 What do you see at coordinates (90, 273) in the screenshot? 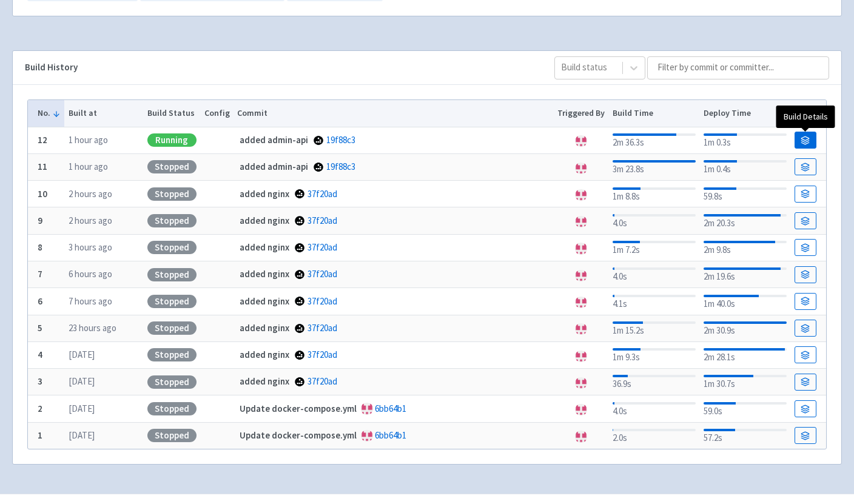
I see `time: 6 hours ago` at bounding box center [90, 273].